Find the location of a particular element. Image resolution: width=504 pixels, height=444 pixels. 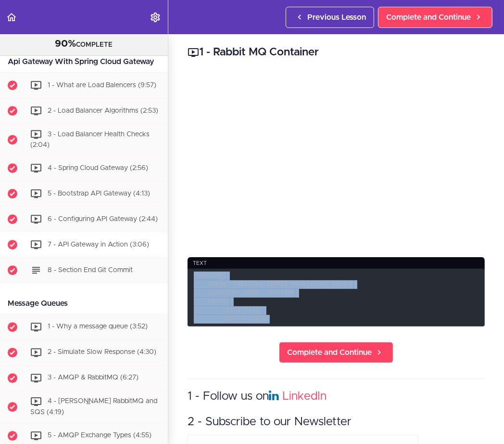

span: 2 - Simulate Slow Response (4:30) is located at coordinates (102, 353).